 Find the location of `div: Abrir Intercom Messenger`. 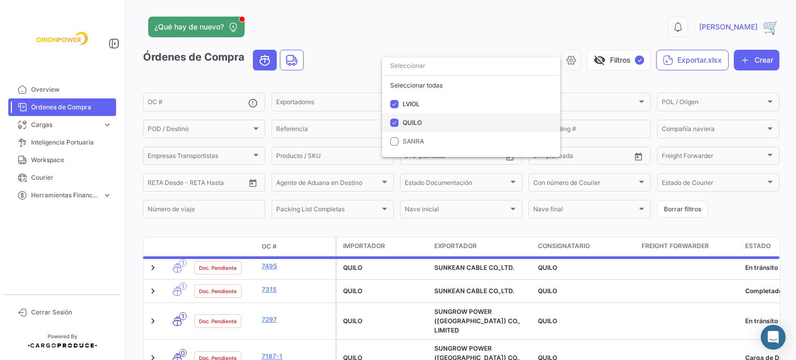

div: Abrir Intercom Messenger is located at coordinates (773, 337).